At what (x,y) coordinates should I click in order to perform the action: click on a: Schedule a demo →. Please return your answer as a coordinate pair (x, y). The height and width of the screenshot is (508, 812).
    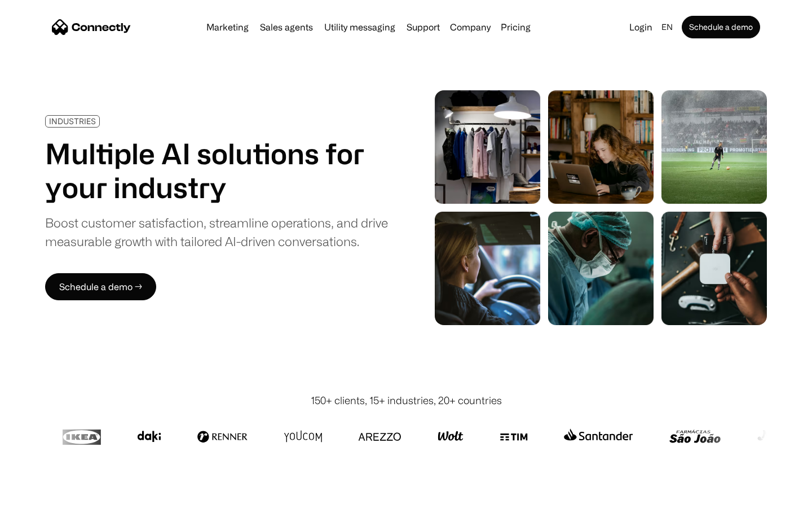
    Looking at the image, I should click on (101, 286).